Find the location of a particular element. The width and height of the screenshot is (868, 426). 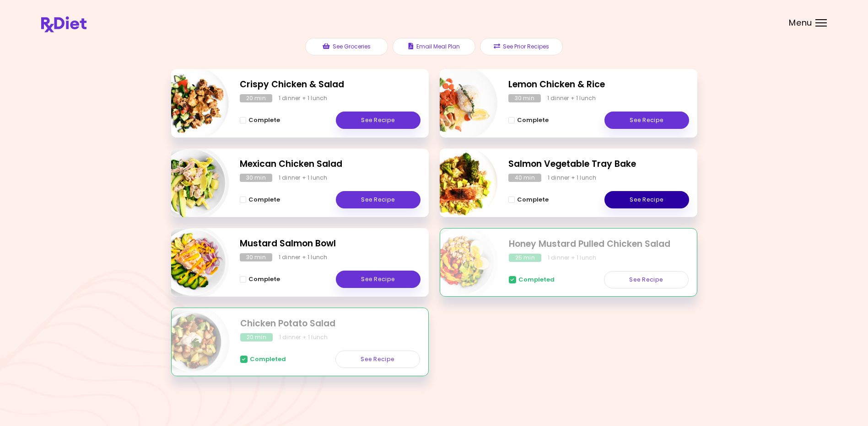

h2: Crispy Chicken & Salad is located at coordinates (330, 84).